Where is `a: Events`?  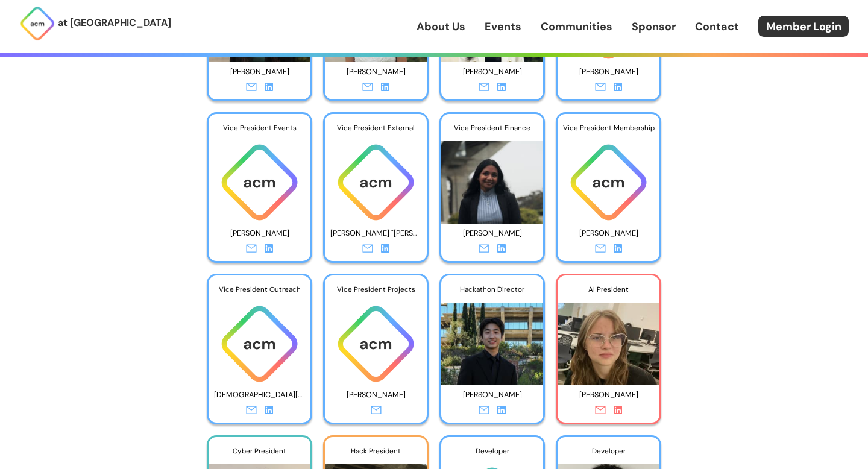 a: Events is located at coordinates (503, 26).